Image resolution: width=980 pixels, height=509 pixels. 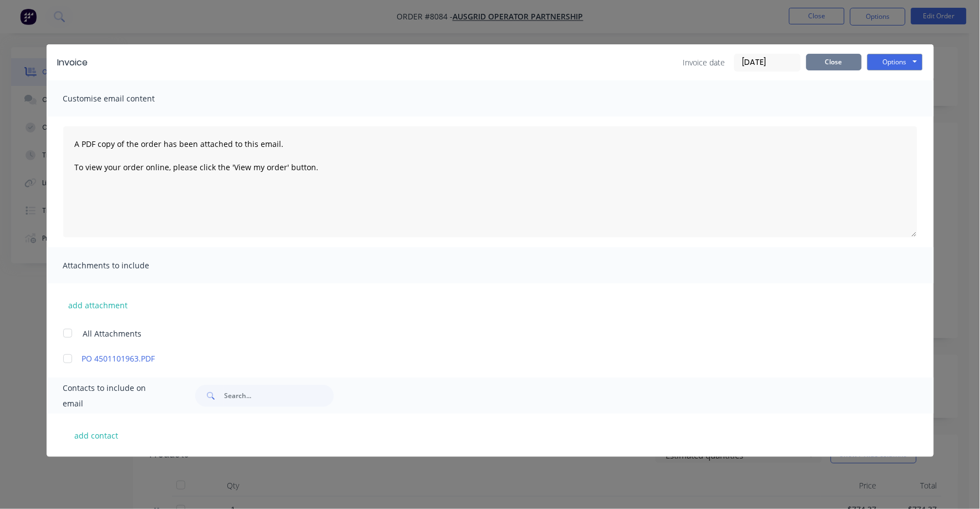 I want to click on button: Close, so click(x=834, y=62).